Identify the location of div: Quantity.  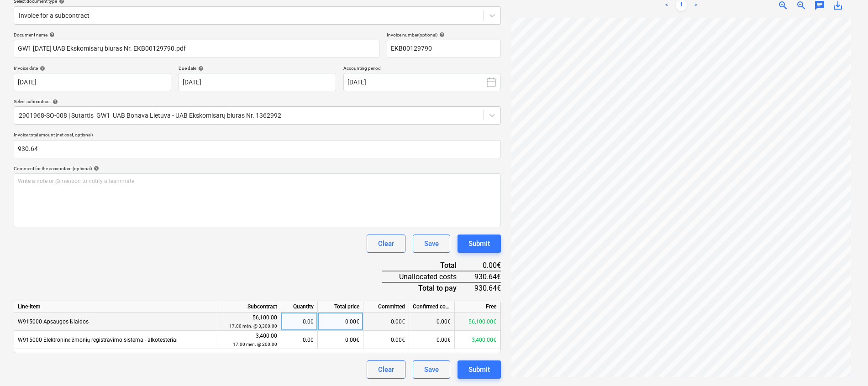
(299, 307).